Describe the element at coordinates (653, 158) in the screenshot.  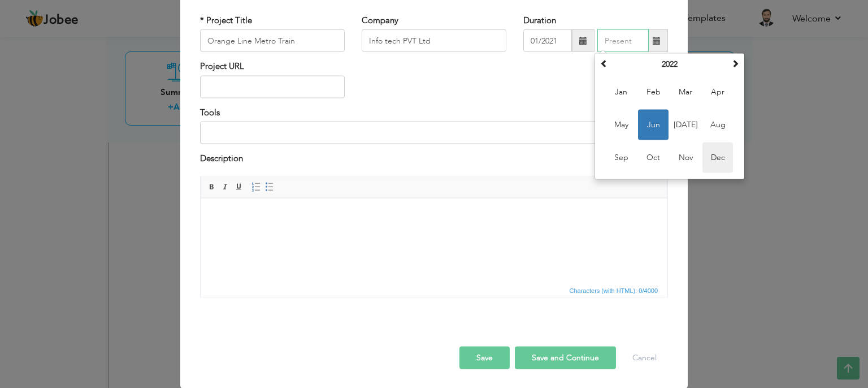
I see `span: Oct` at that location.